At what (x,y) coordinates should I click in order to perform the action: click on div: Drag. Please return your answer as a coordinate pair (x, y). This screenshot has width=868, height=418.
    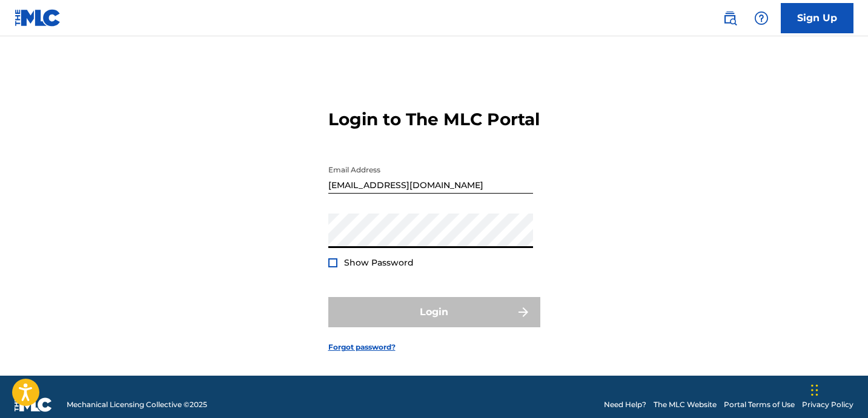
    Looking at the image, I should click on (815, 391).